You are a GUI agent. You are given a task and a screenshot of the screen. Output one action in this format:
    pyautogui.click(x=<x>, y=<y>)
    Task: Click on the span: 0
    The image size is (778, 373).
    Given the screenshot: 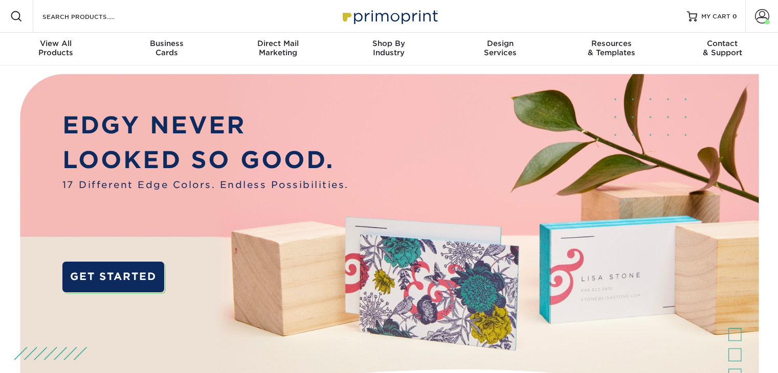 What is the action you would take?
    pyautogui.click(x=735, y=16)
    